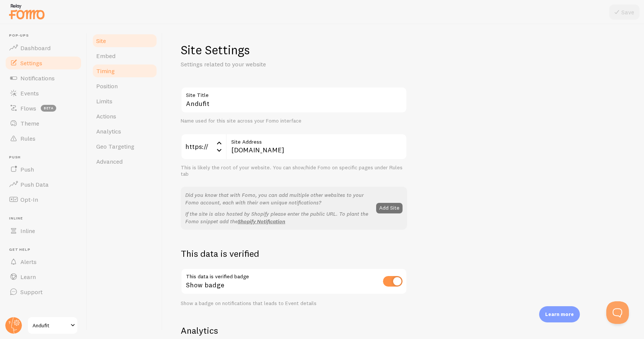 The width and height of the screenshot is (644, 339). I want to click on span: Dashboard, so click(35, 48).